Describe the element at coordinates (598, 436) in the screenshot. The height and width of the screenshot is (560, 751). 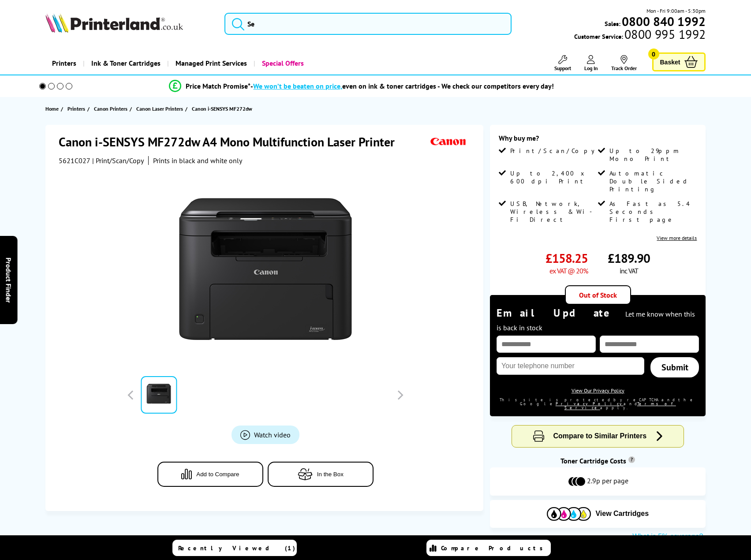
I see `button: Compare to Similar Printers` at that location.